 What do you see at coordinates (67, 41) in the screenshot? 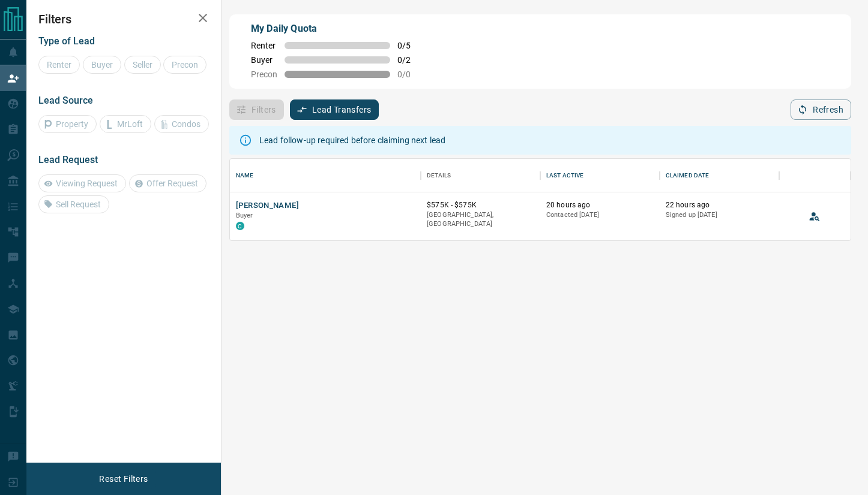
I see `span: Type of Lead` at bounding box center [67, 41].